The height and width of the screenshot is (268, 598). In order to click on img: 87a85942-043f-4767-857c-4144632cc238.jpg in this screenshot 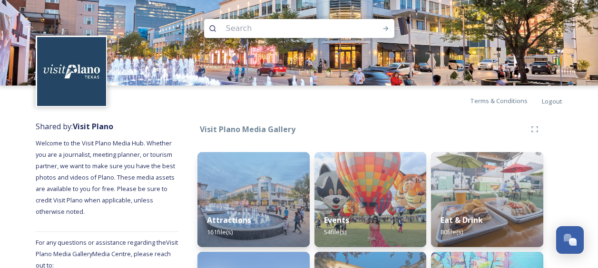, I will do `click(253, 200)`.